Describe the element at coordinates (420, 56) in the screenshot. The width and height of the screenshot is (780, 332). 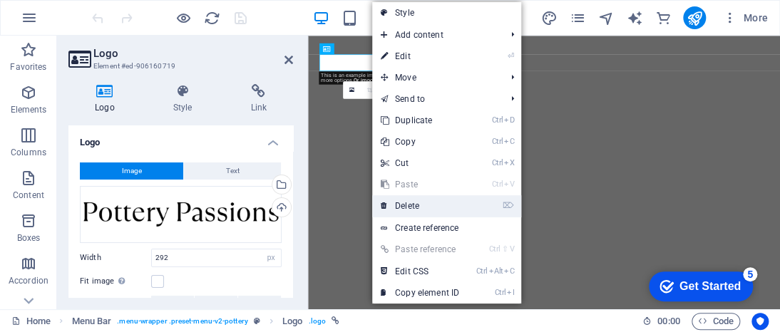
I see `a: ⏎Edit` at that location.